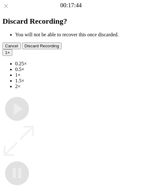 The image size is (142, 190). Describe the element at coordinates (78, 87) in the screenshot. I see `li: 2×` at that location.